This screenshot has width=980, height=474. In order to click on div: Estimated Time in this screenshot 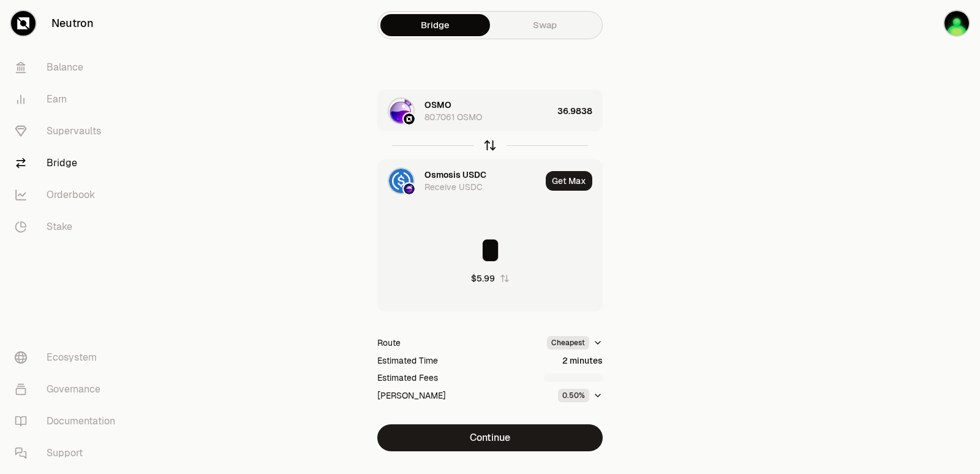, I will do `click(408, 360)`.